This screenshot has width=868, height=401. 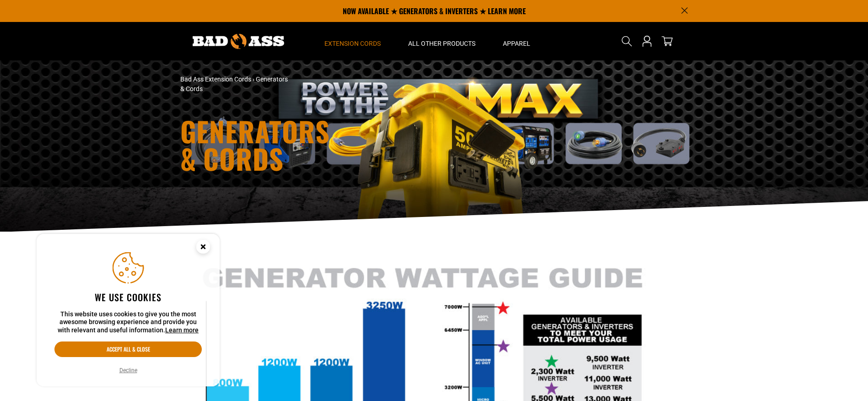 I want to click on h2: We use cookies, so click(x=128, y=297).